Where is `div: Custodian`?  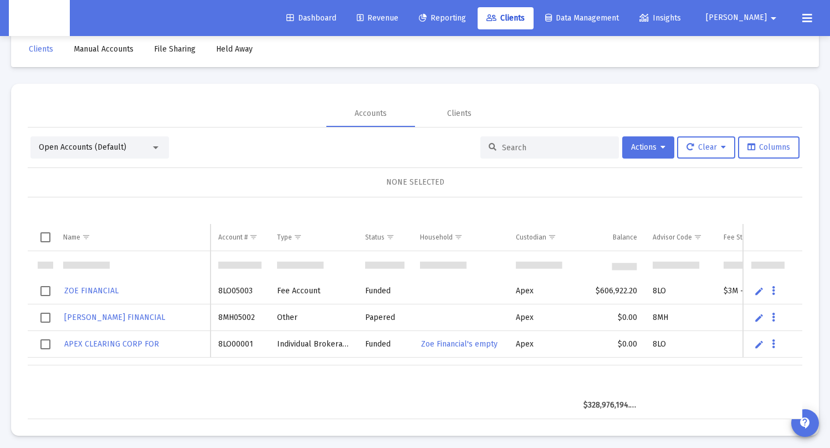 div: Custodian is located at coordinates (531, 237).